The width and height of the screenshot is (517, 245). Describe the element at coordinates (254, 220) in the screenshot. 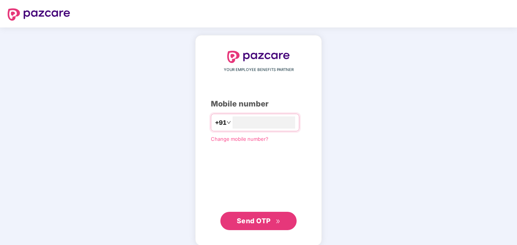

I see `span: Send OTP` at that location.